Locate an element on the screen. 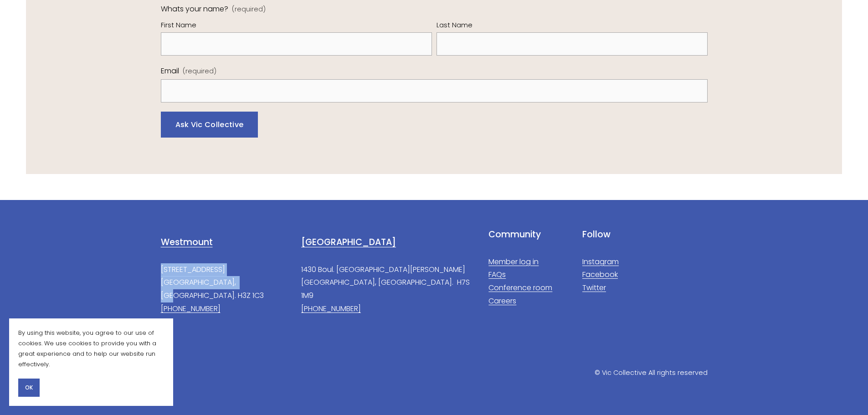 This screenshot has height=415, width=868. a: FAQs is located at coordinates (497, 274).